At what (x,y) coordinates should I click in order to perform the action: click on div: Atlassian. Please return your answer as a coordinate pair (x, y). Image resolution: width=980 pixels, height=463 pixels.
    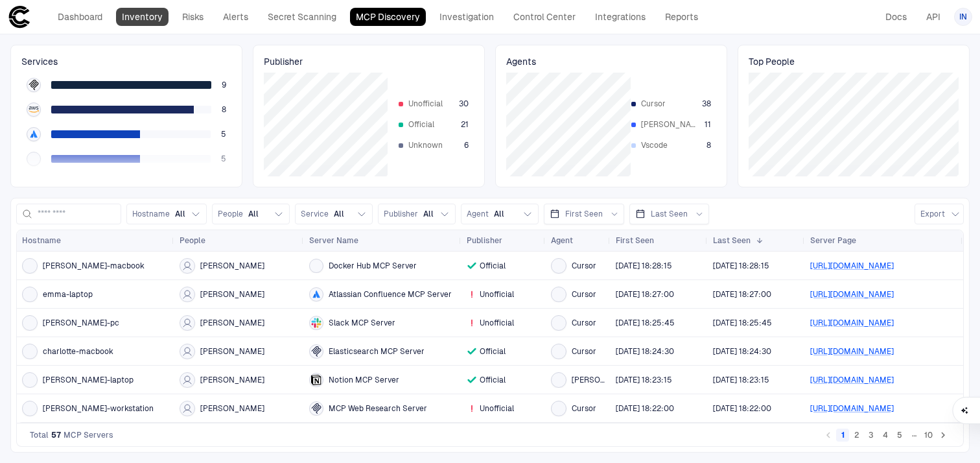
    Looking at the image, I should click on (33, 135).